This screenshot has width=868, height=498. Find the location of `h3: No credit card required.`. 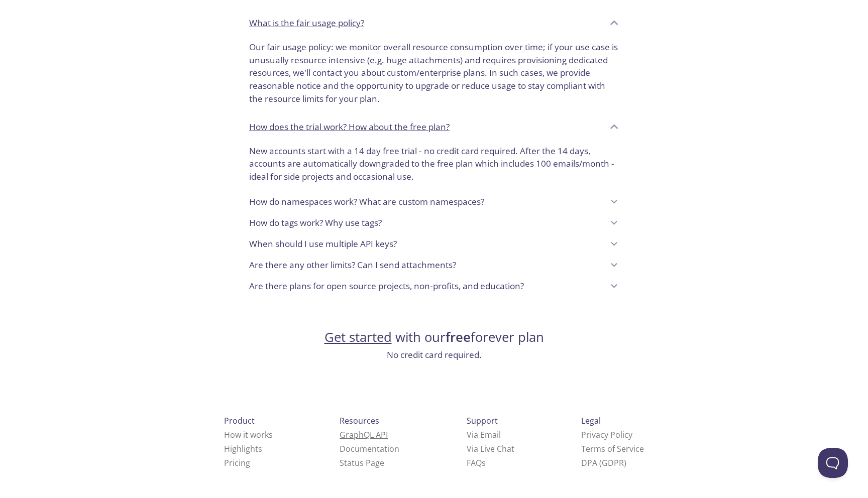

h3: No credit card required. is located at coordinates (434, 355).